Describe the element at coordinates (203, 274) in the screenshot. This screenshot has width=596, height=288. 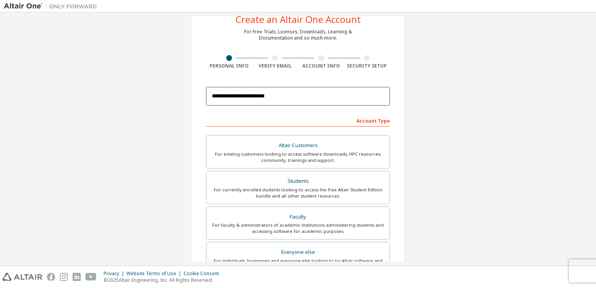
I see `div: Cookie Consent` at that location.